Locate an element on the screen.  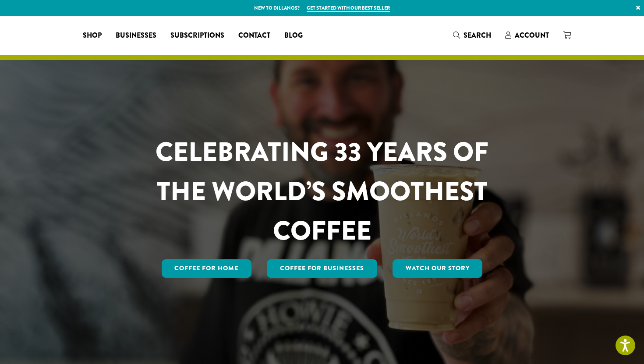
a: Watch Our Story is located at coordinates (438, 269).